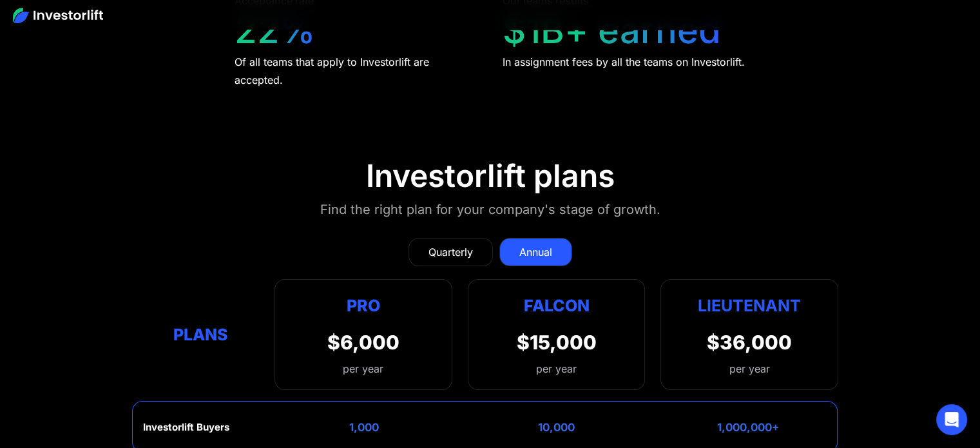 The width and height of the screenshot is (980, 448). I want to click on div: Quarterly, so click(450, 252).